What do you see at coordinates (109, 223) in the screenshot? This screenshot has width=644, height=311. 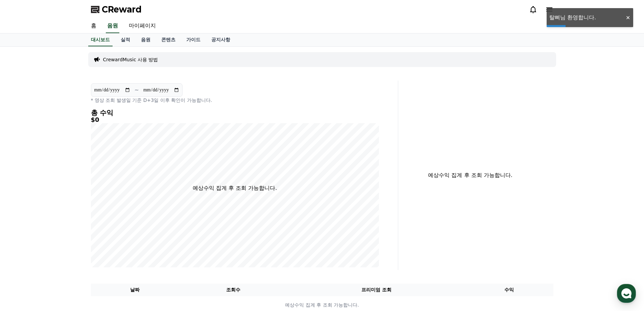 I see `a: 설정` at bounding box center [109, 223].